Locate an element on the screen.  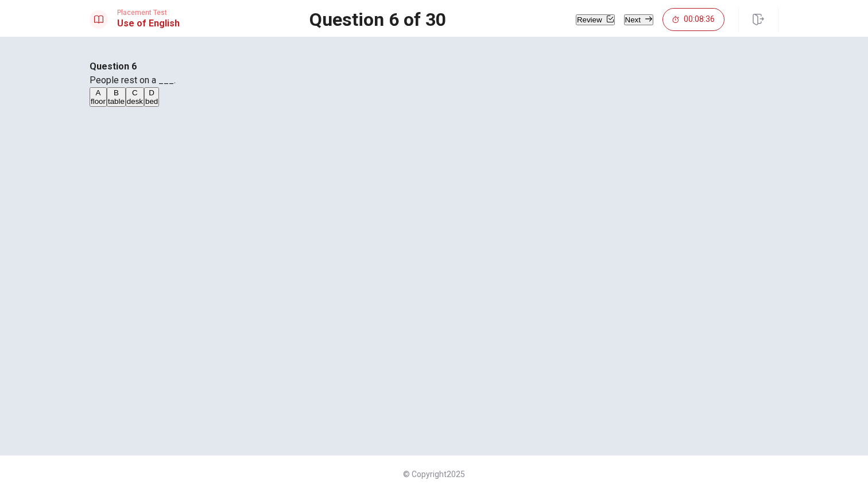
button: 00:08:36 is located at coordinates (693, 19).